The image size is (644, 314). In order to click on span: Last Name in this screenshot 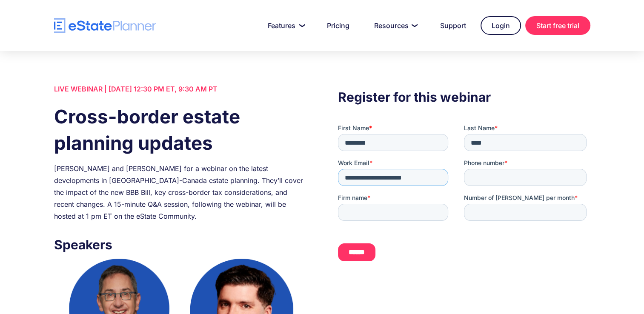, I will do `click(141, 4)`.